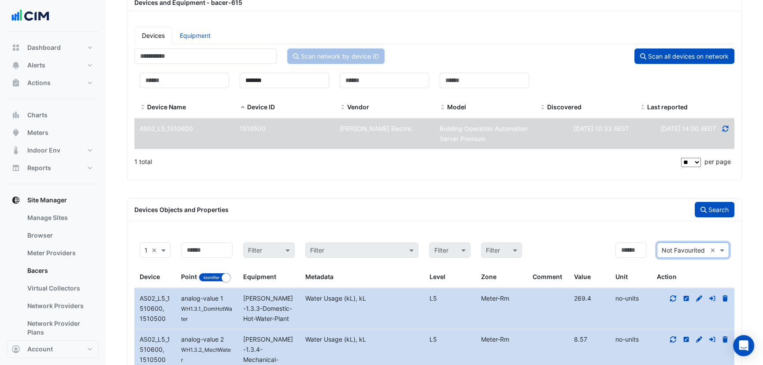 The image size is (763, 365). Describe the element at coordinates (483, 134) in the screenshot. I see `span: Building Operation Automation Server Premium` at that location.